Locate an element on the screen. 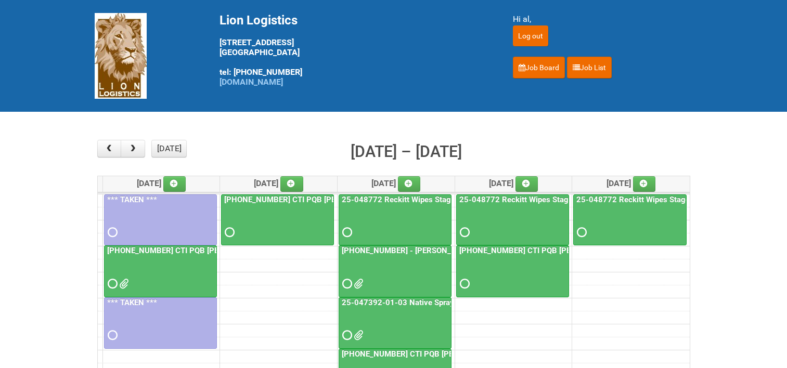 Image resolution: width=787 pixels, height=368 pixels. span: Lion Logistics is located at coordinates (258, 20).